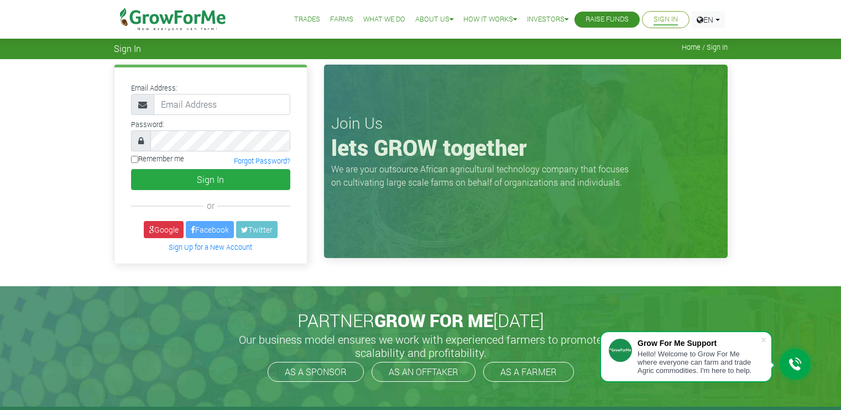  What do you see at coordinates (433, 320) in the screenshot?
I see `span: GROW FOR ME` at bounding box center [433, 320].